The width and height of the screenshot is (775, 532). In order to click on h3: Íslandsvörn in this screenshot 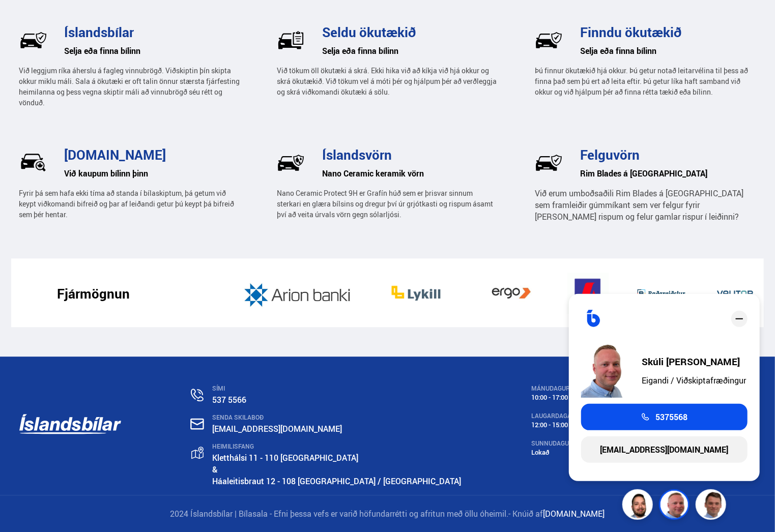, I will do `click(410, 155)`.